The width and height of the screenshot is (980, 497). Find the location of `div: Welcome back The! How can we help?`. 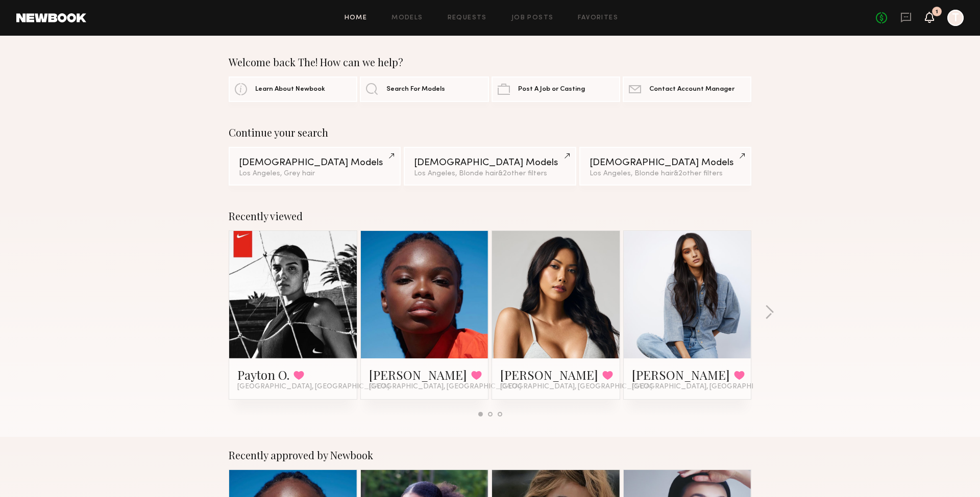

div: Welcome back The! How can we help? is located at coordinates (490, 63).